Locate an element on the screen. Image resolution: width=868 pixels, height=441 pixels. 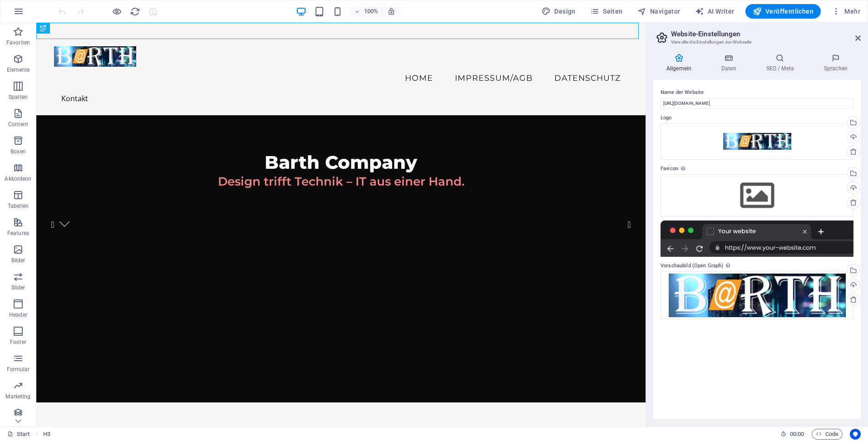
p: Marketing is located at coordinates (18, 397).